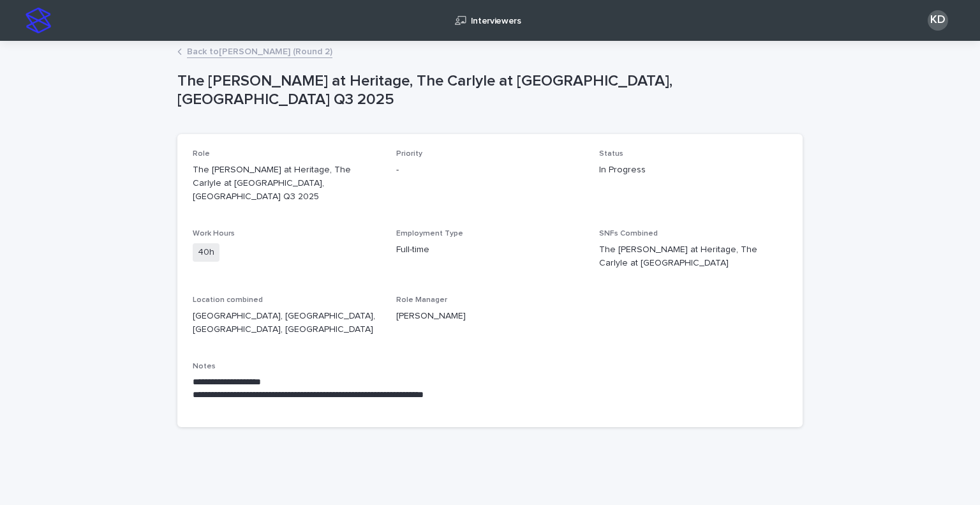 Image resolution: width=980 pixels, height=505 pixels. Describe the element at coordinates (938, 20) in the screenshot. I see `div: KD` at that location.